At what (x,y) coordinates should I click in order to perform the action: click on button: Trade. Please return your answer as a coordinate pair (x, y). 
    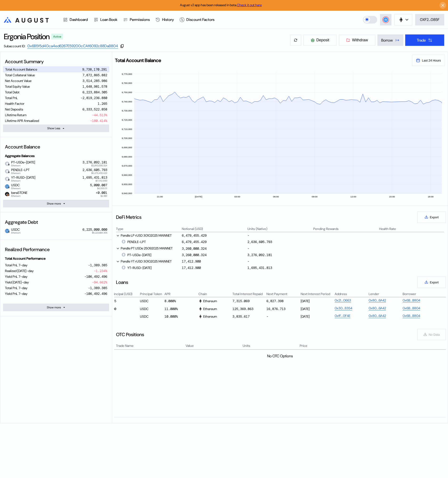
    Looking at the image, I should click on (425, 40).